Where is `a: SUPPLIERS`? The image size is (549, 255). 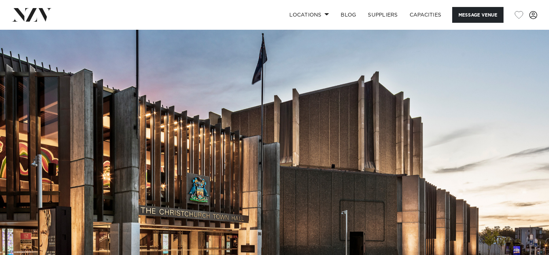 a: SUPPLIERS is located at coordinates (383, 15).